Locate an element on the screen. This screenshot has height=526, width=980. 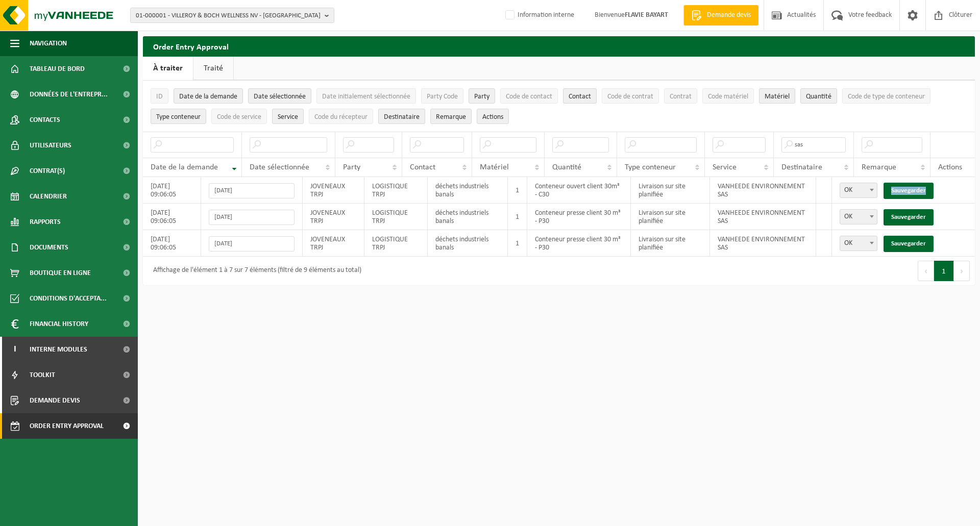
span: Contacts is located at coordinates (45, 120).